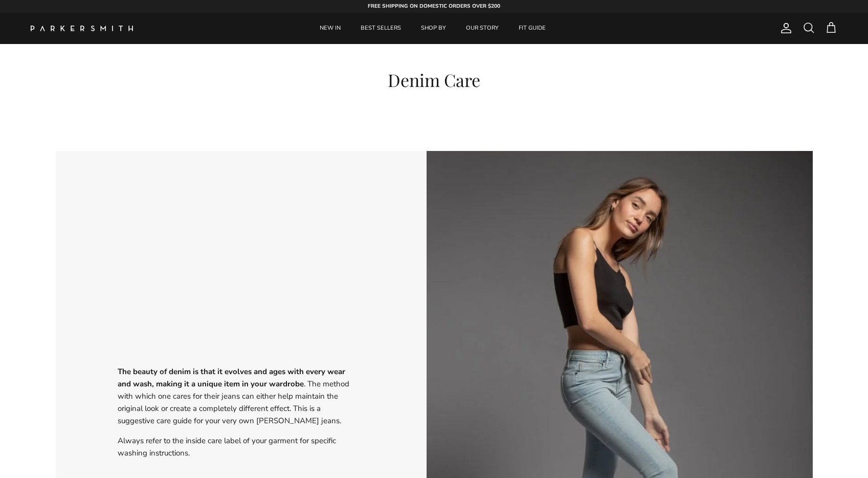 This screenshot has width=868, height=478. Describe the element at coordinates (434, 6) in the screenshot. I see `strong: FREE SHIPPING ON DOMESTIC ORDERS OVER $200` at that location.